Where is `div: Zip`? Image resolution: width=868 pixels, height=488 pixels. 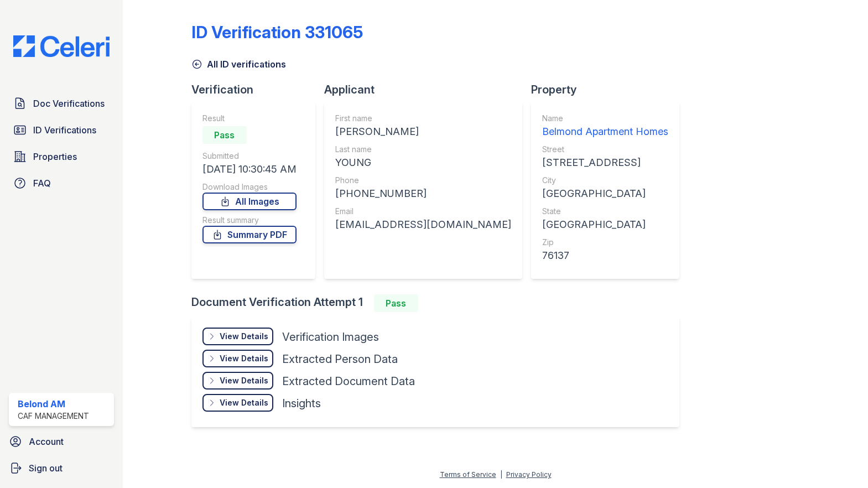
div: Zip is located at coordinates (605, 242).